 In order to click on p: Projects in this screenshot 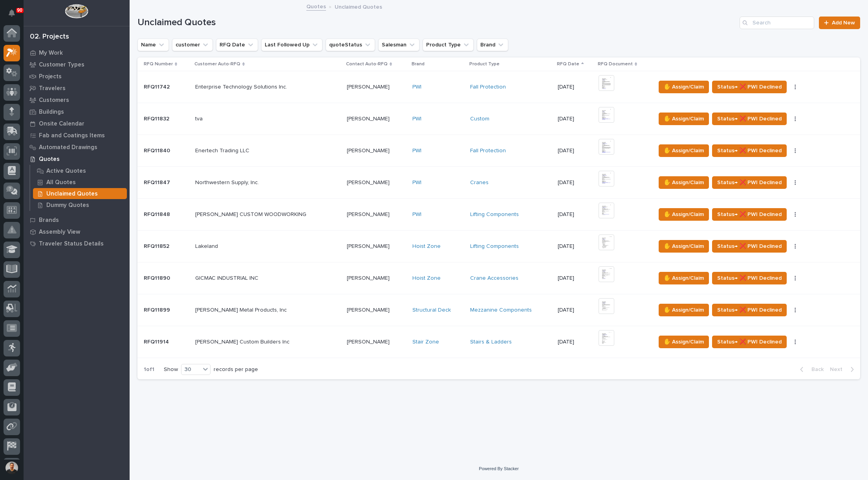, I will do `click(50, 76)`.